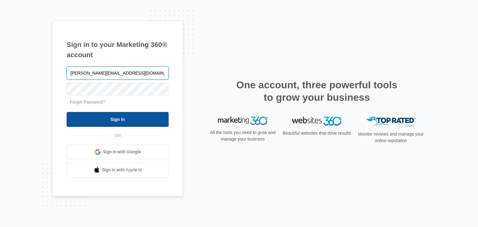 This screenshot has width=478, height=227. What do you see at coordinates (118, 152) in the screenshot?
I see `a: Sign in with Google` at bounding box center [118, 152].